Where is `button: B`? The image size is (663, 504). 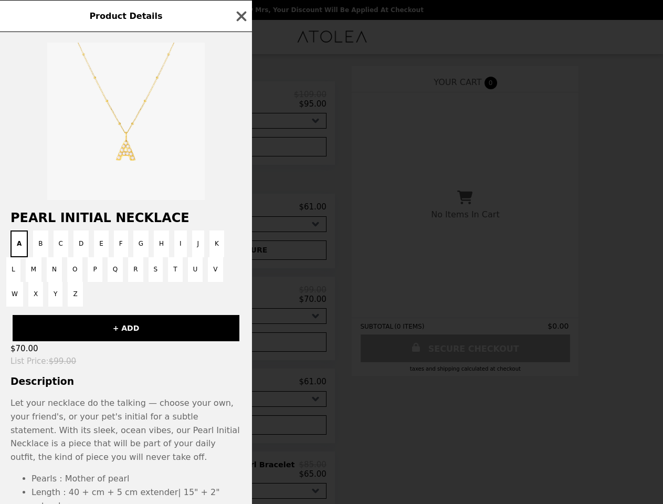
button: B is located at coordinates (40, 243).